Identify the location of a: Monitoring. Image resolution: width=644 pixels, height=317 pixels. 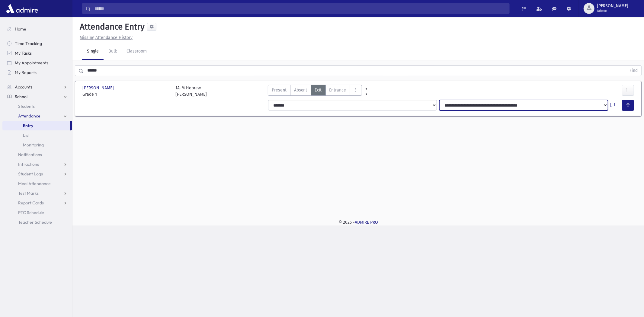
(37, 145).